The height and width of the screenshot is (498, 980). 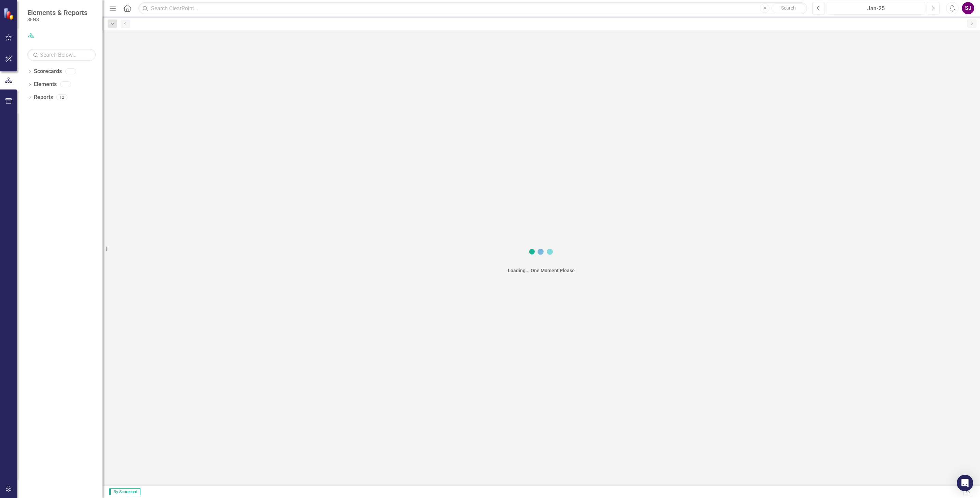 What do you see at coordinates (876, 9) in the screenshot?
I see `div: Jan-25` at bounding box center [876, 9].